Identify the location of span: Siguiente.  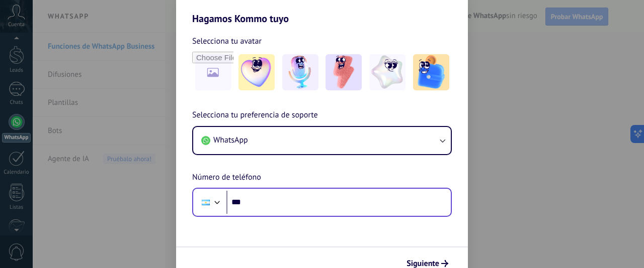
(423, 263).